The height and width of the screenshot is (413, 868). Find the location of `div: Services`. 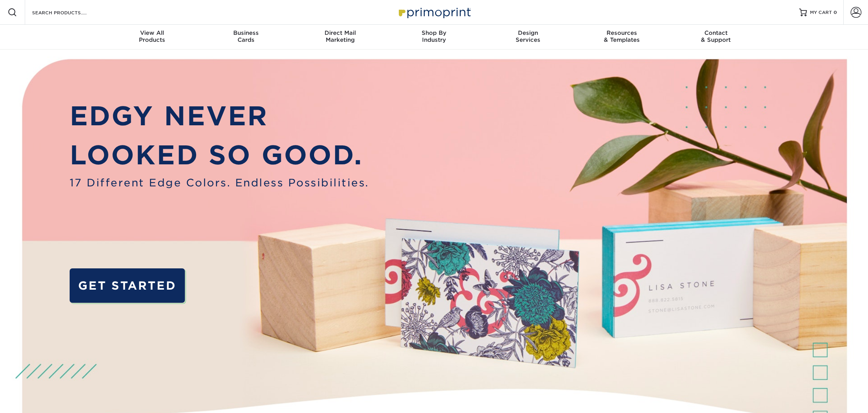

div: Services is located at coordinates (527, 36).